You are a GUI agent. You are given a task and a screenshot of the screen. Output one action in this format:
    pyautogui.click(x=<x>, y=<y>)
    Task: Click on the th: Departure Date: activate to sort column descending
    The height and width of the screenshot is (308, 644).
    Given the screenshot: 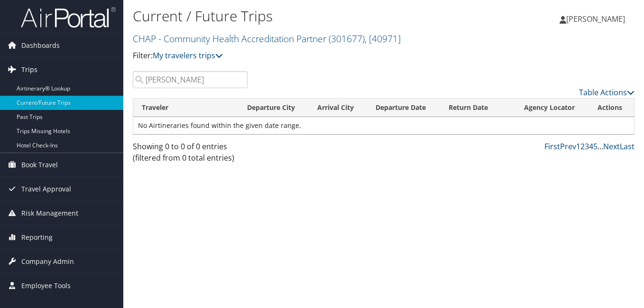 What is the action you would take?
    pyautogui.click(x=404, y=108)
    